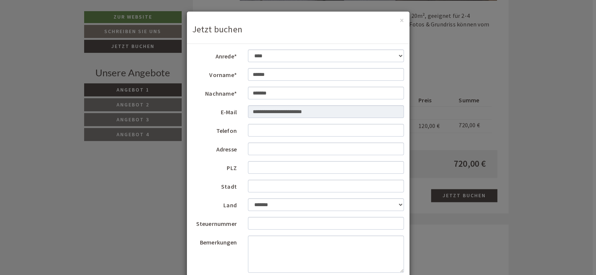 The image size is (596, 275). Describe the element at coordinates (215, 92) in the screenshot. I see `label: Nachname*` at that location.